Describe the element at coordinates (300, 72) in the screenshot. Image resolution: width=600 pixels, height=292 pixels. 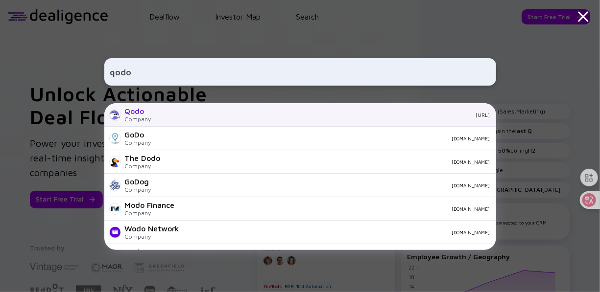
I see `input: Search Company or Investor...` at that location.